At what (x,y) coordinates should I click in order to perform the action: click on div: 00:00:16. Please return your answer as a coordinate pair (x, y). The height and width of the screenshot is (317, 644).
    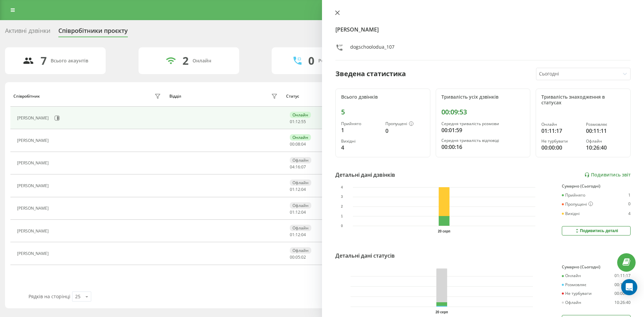
    Looking at the image, I should click on (483, 147).